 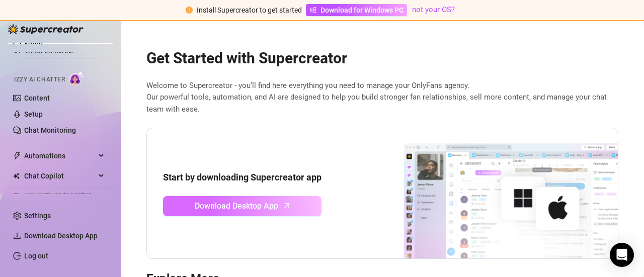 What do you see at coordinates (60, 156) in the screenshot?
I see `span: Automations` at bounding box center [60, 156].